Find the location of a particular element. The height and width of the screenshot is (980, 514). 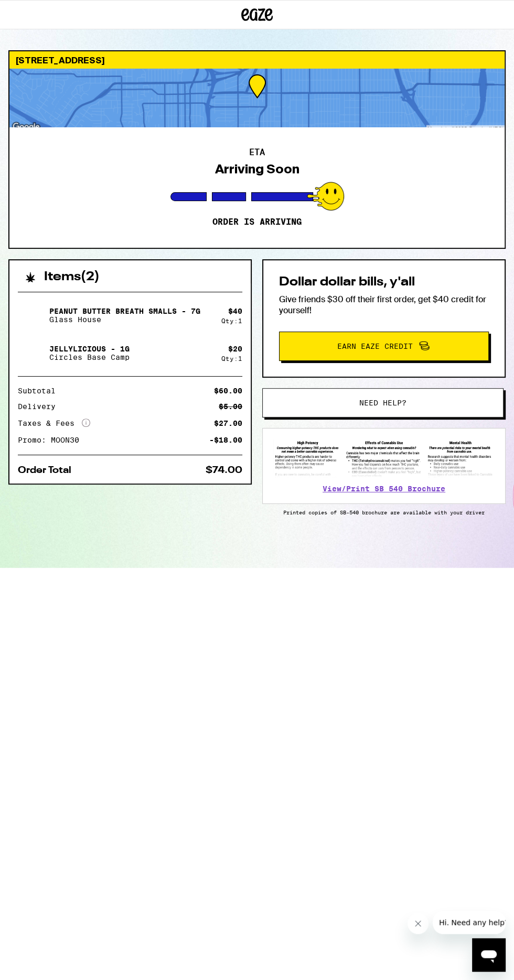

div: Promo: MOON30 is located at coordinates (52, 440).